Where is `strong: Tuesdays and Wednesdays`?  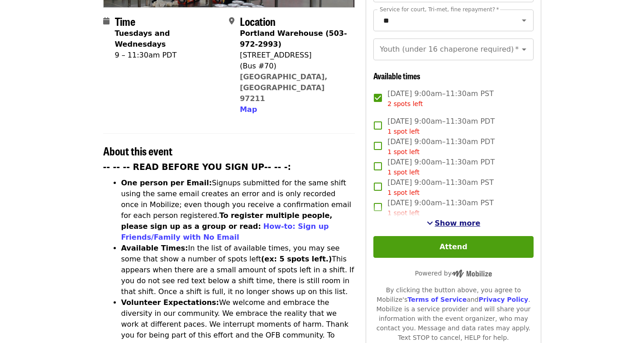 strong: Tuesdays and Wednesdays is located at coordinates (143, 39).